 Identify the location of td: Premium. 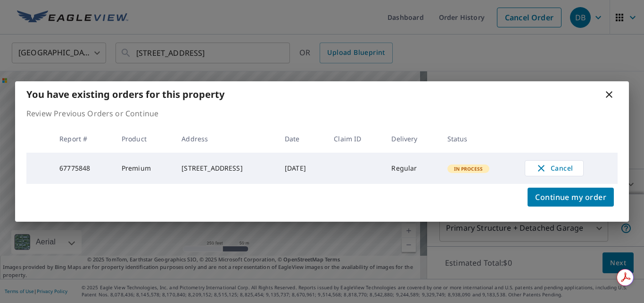
(144, 168).